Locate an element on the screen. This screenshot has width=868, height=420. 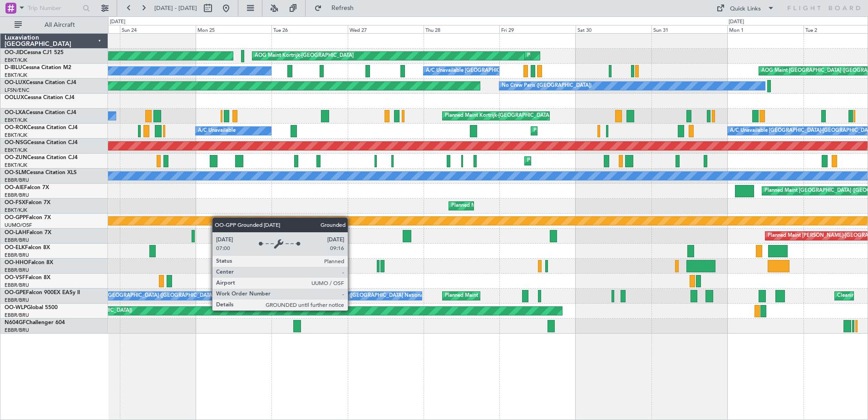
button: Refresh is located at coordinates (338, 8).